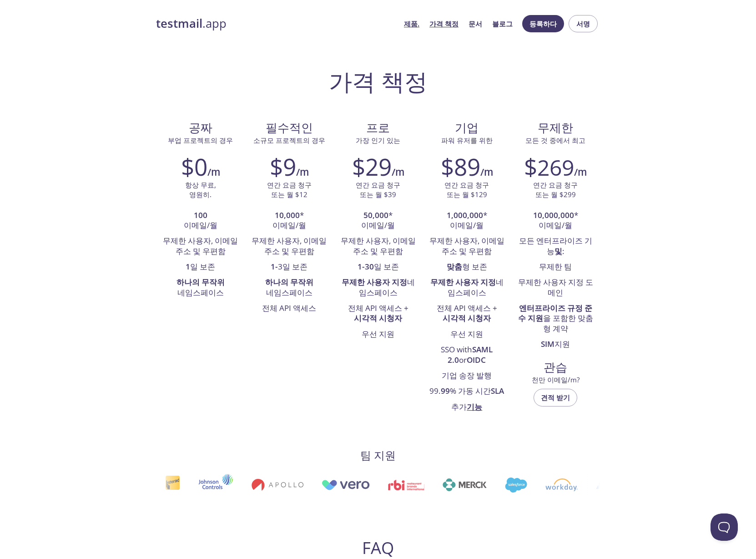  I want to click on span: 269, so click(555, 167).